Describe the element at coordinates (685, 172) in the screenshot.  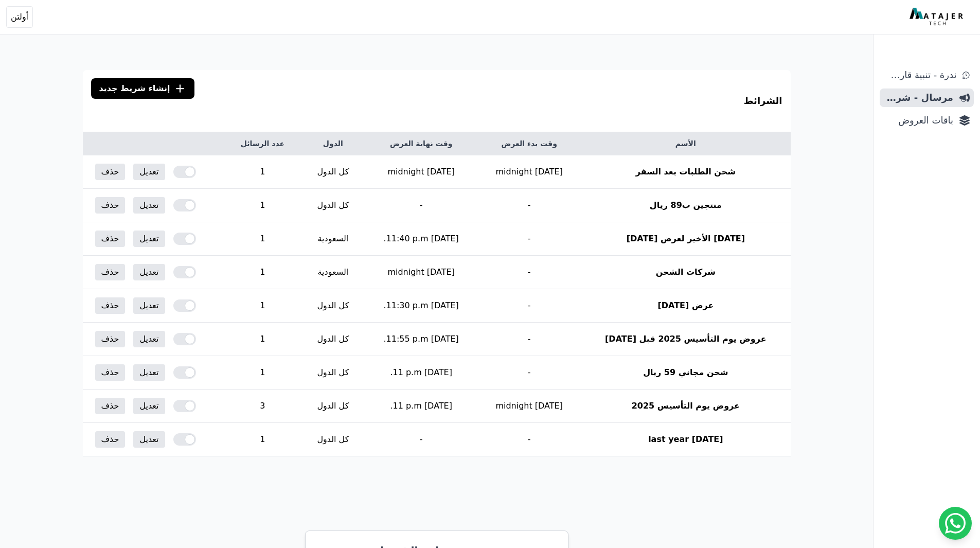
I see `th: شحن الطلبات بعد السفر` at that location.